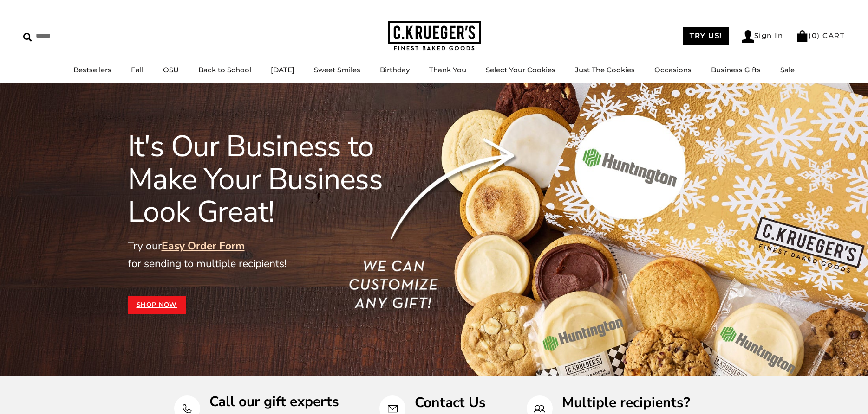 This screenshot has width=868, height=414. Describe the element at coordinates (93, 69) in the screenshot. I see `a: Bestsellers` at that location.